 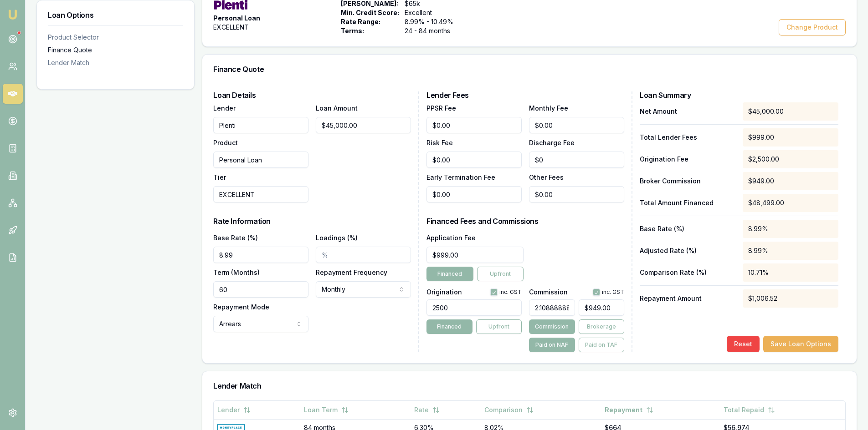 What do you see at coordinates (791, 273) in the screenshot?
I see `div: 10.71%` at bounding box center [791, 273].